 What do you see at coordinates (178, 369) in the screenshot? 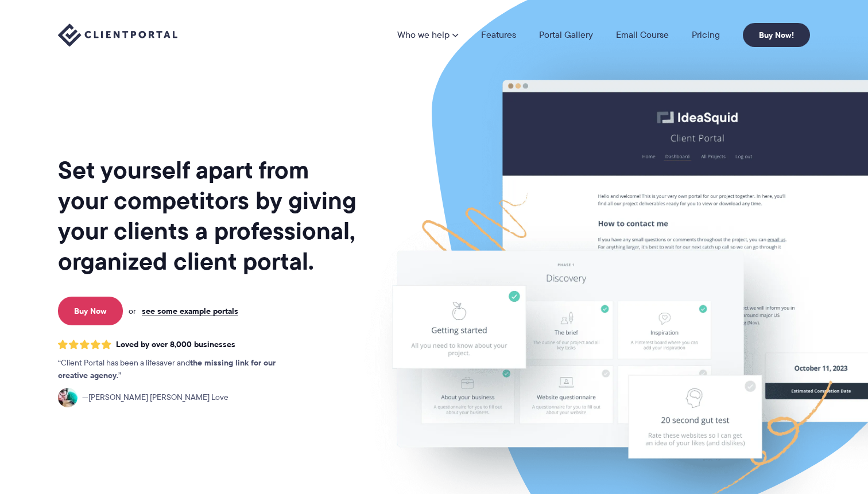
I see `p: Client Portal has been a lifesaver and .` at bounding box center [178, 369].